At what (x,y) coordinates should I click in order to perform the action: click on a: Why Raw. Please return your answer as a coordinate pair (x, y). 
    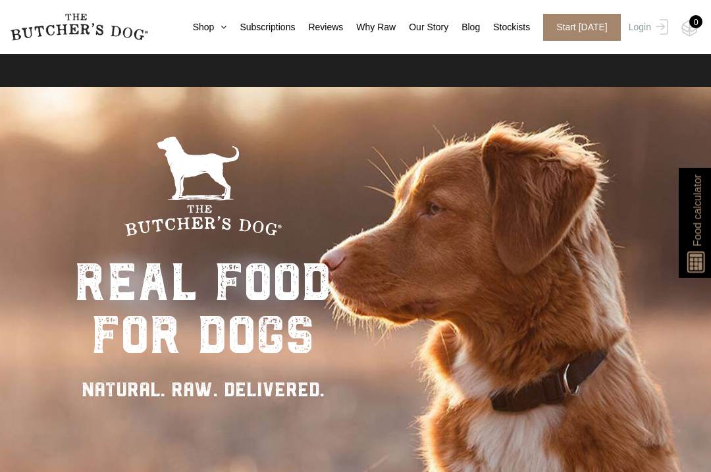
    Looking at the image, I should click on (369, 27).